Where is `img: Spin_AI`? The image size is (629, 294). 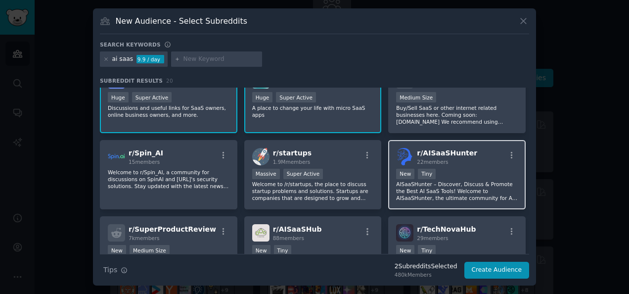
img: Spin_AI is located at coordinates (116, 156).